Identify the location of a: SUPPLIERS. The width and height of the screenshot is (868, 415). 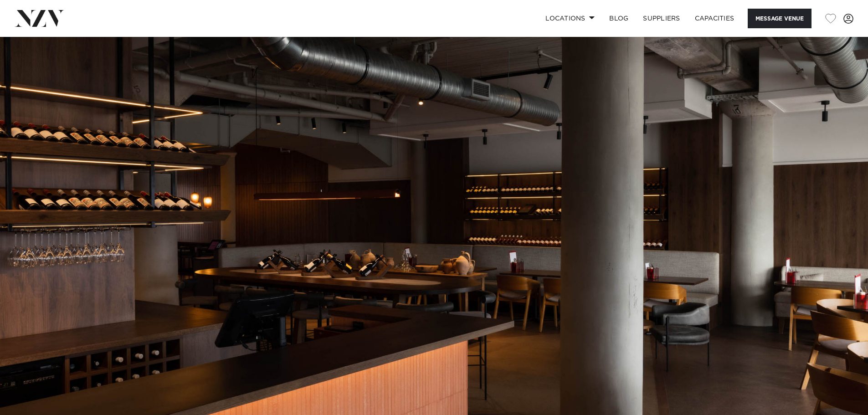
(662, 19).